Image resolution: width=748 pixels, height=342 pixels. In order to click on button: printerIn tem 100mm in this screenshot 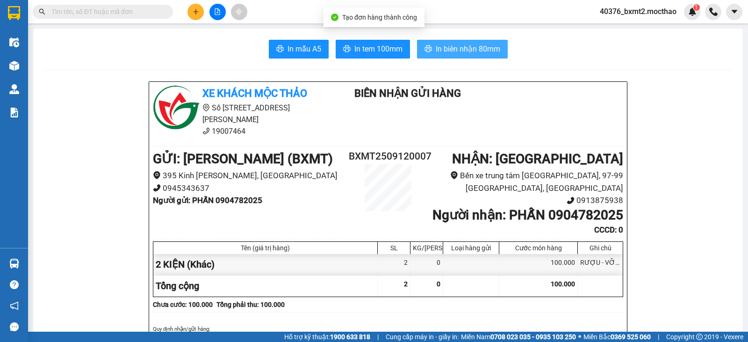, I will do `click(373, 49)`.